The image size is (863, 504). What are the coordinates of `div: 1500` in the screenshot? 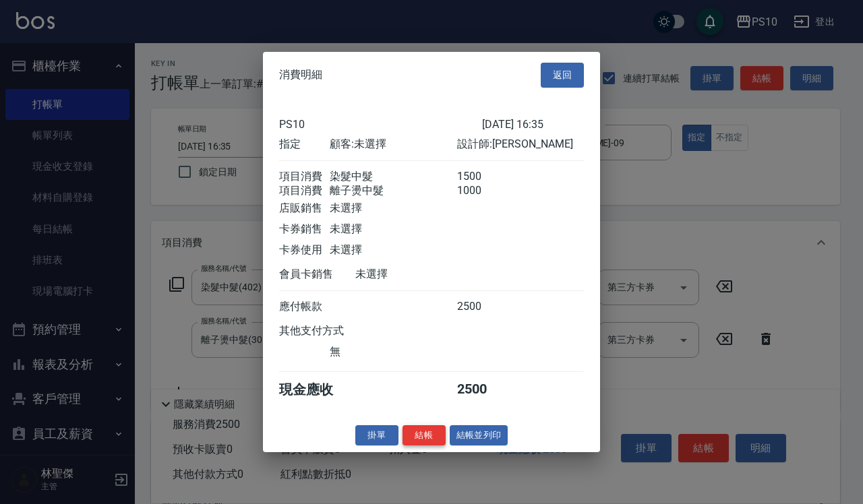 It's located at (482, 176).